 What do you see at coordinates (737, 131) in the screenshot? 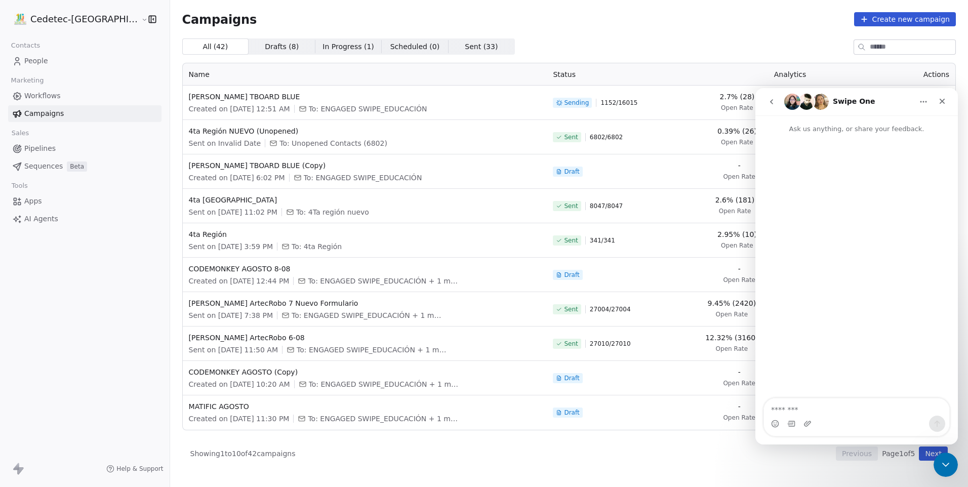
I see `span: 0.39% (26)` at bounding box center [737, 131].